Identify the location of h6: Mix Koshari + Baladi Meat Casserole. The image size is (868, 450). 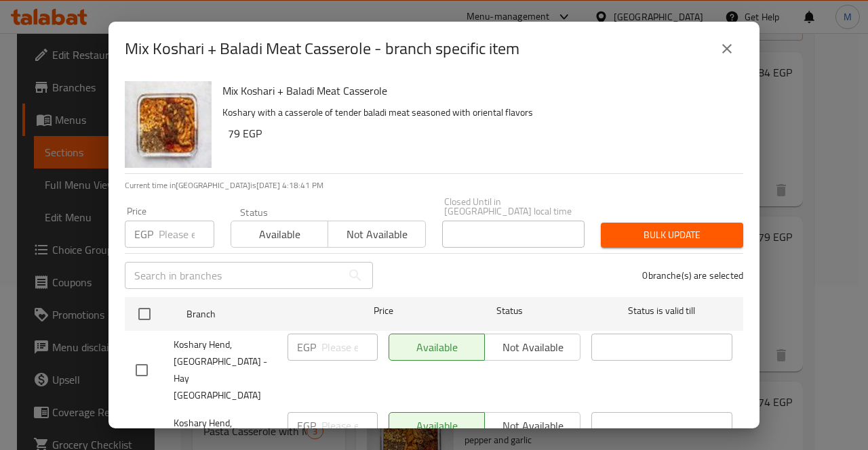
(477, 91).